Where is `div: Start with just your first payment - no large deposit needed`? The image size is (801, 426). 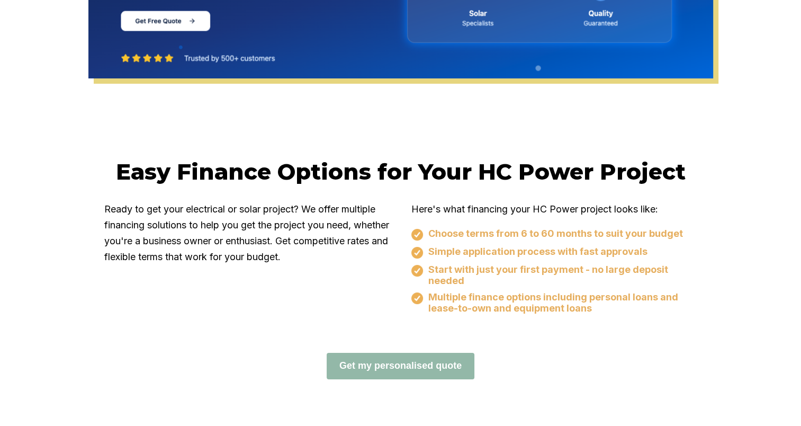 div: Start with just your first payment - no large deposit needed is located at coordinates (555, 275).